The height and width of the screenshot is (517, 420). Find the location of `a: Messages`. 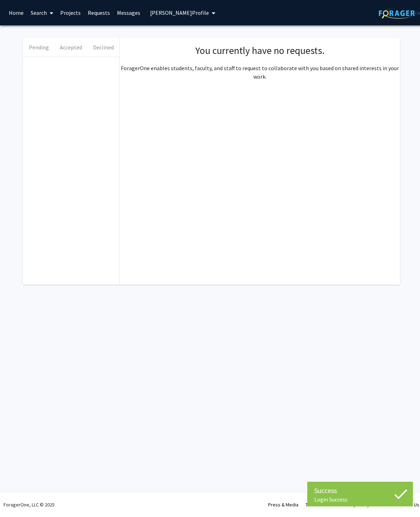

a: Messages is located at coordinates (129, 12).